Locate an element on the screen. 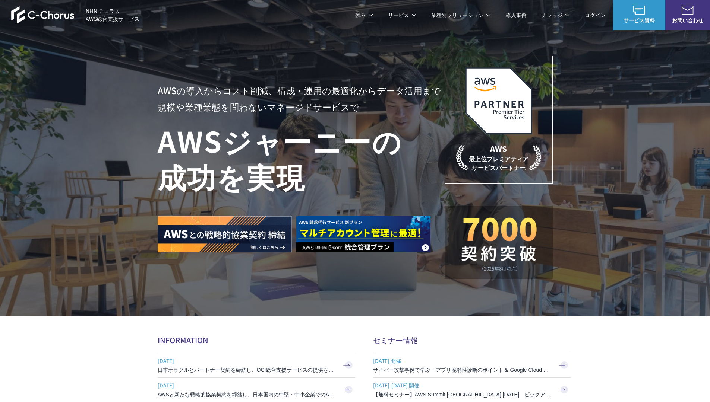 The height and width of the screenshot is (402, 710). p: 業種別ソリューション is located at coordinates (461, 15).